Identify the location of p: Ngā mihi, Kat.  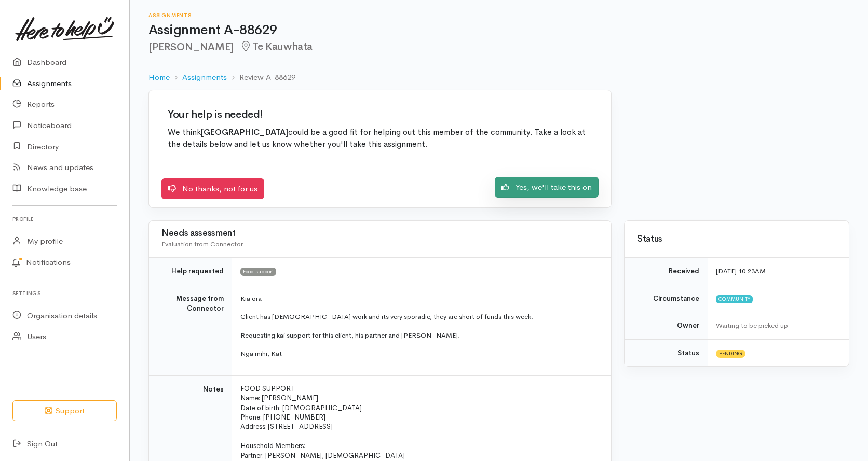
(420, 354).